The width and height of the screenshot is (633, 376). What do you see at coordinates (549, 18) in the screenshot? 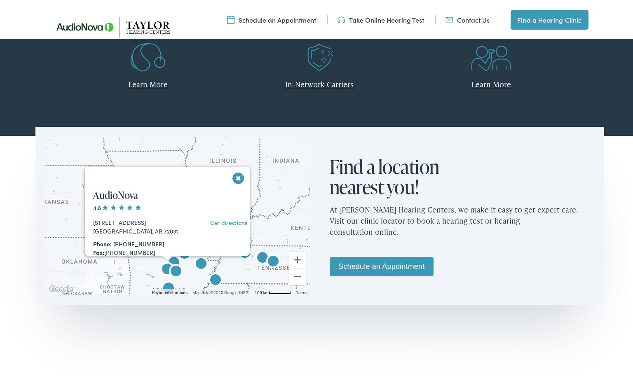
I see `a: Find a Hearing Clinic` at bounding box center [549, 18].